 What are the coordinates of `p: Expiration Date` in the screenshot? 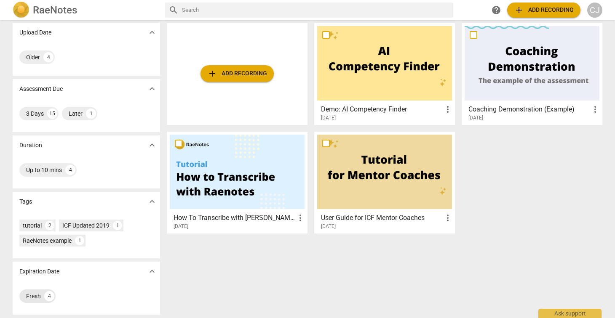 It's located at (39, 272).